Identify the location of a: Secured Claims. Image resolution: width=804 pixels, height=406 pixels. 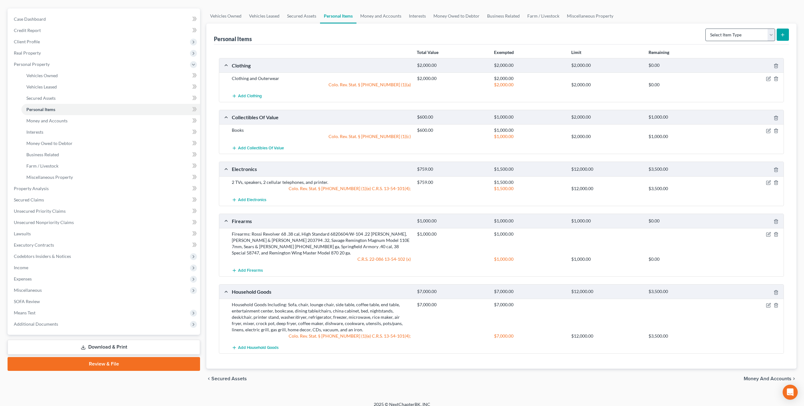
(104, 200).